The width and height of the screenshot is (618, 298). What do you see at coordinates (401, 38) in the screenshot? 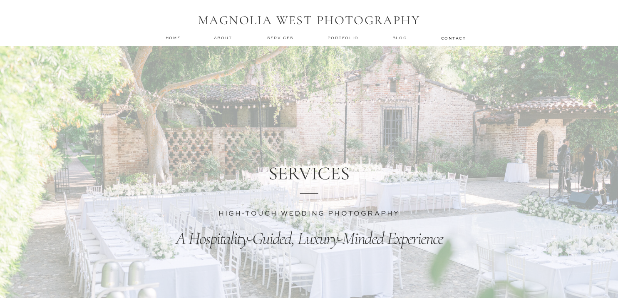
I see `nav: Blog` at bounding box center [401, 38].